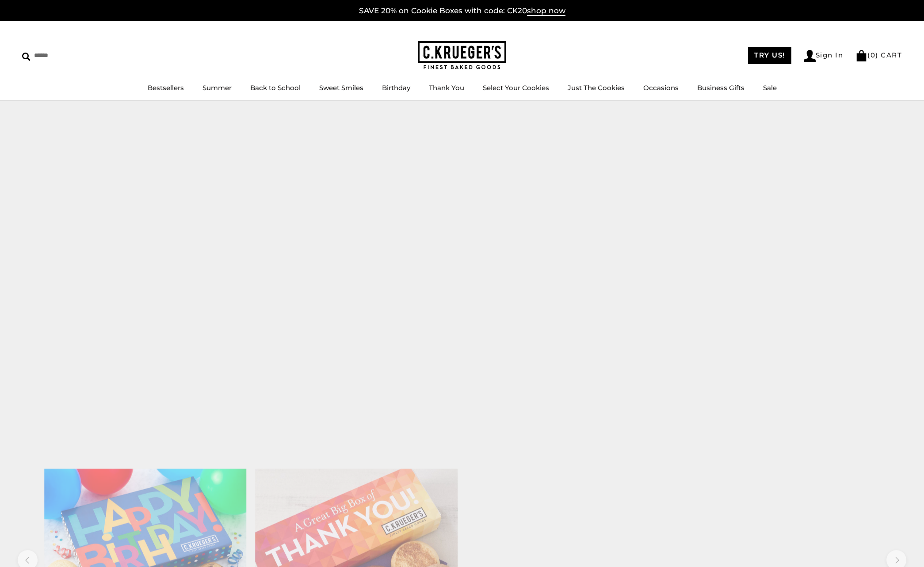  What do you see at coordinates (661, 87) in the screenshot?
I see `a: Occasions` at bounding box center [661, 87].